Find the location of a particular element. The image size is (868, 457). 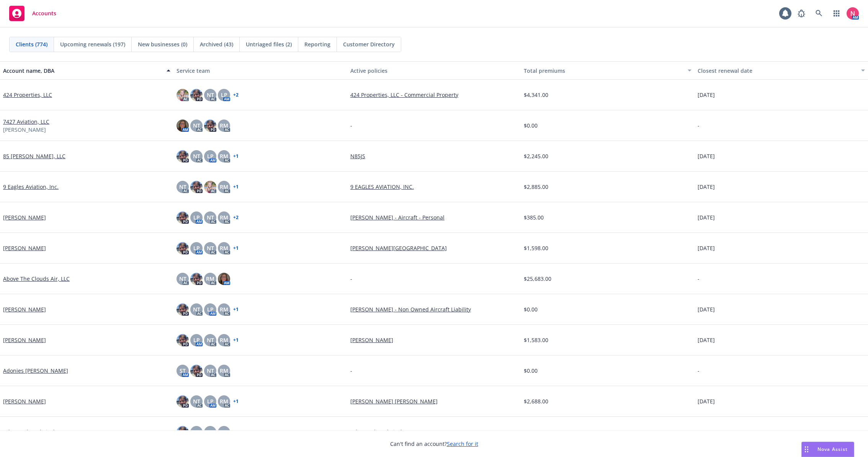

span: ST is located at coordinates (183, 370).